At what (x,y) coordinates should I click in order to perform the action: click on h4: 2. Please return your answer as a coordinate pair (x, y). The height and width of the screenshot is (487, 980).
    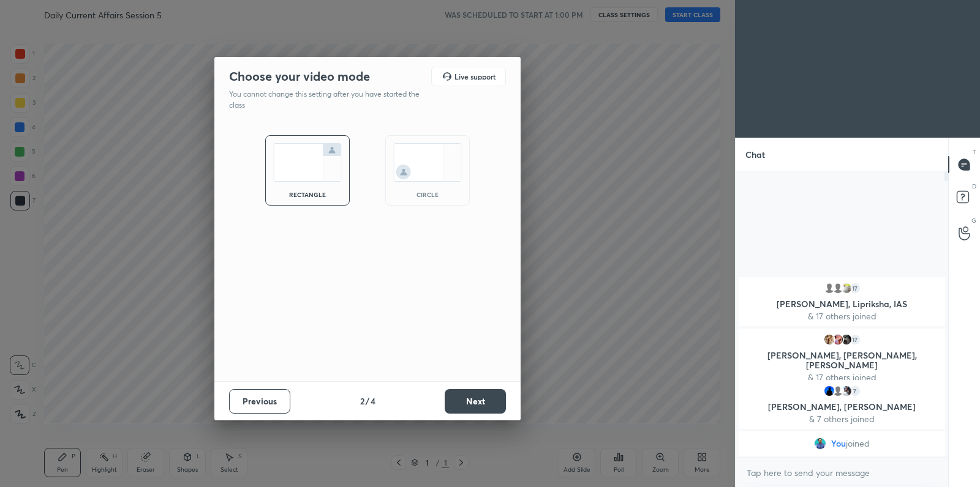
    Looking at the image, I should click on (361, 401).